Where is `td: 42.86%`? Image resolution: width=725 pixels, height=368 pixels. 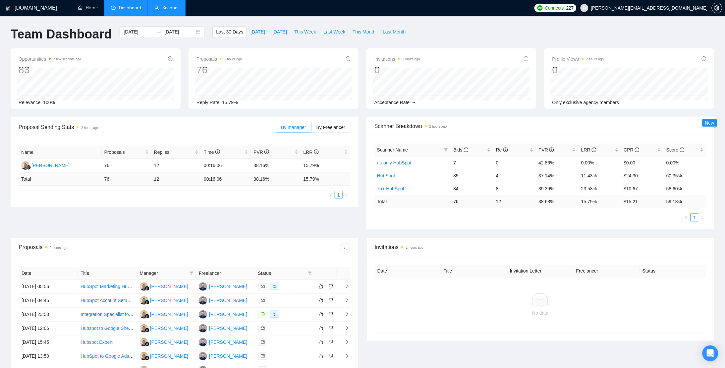
td: 42.86% is located at coordinates (557, 162).